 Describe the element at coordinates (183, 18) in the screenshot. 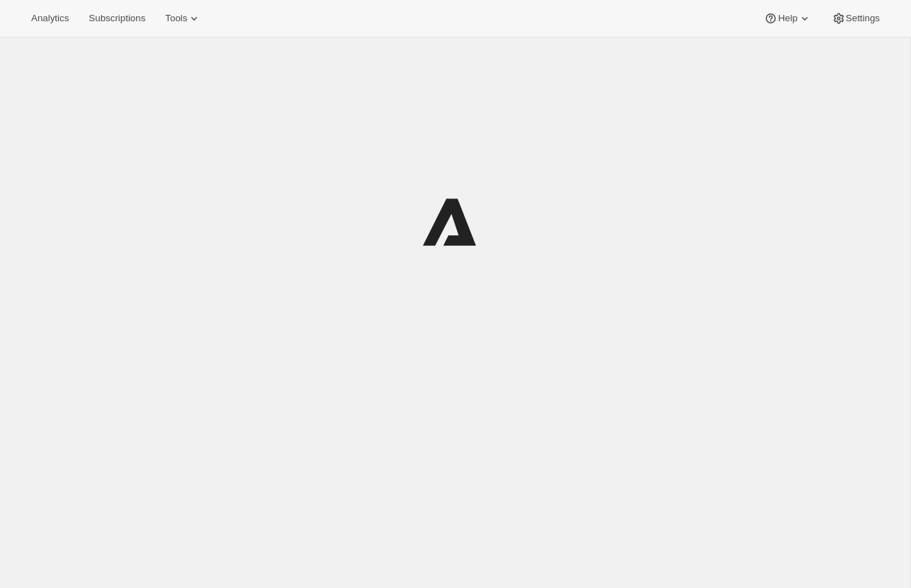

I see `button: Tools` at that location.